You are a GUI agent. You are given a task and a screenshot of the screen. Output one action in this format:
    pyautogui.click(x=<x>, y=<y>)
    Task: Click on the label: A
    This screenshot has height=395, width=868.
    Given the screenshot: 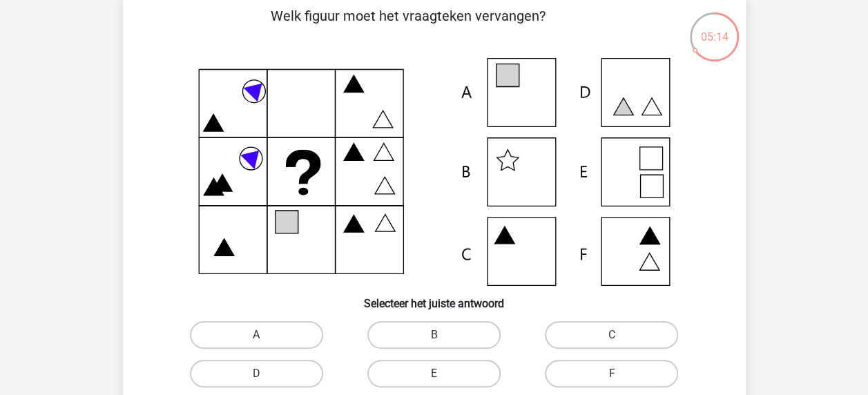 What is the action you would take?
    pyautogui.click(x=256, y=335)
    